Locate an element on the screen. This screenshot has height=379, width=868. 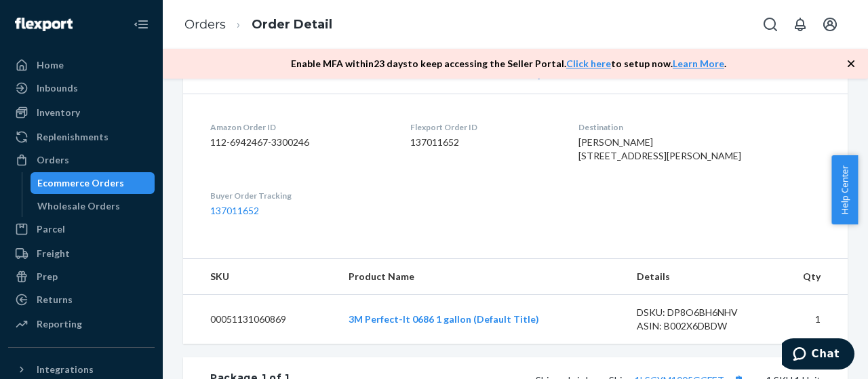
dt: Destination is located at coordinates (699, 127).